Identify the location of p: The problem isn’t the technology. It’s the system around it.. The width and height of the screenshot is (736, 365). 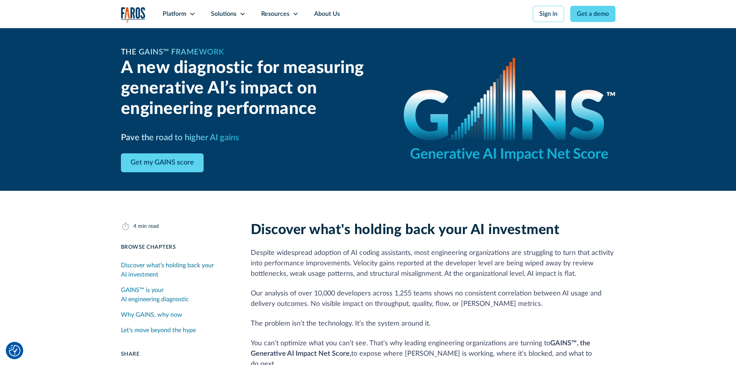
(433, 324).